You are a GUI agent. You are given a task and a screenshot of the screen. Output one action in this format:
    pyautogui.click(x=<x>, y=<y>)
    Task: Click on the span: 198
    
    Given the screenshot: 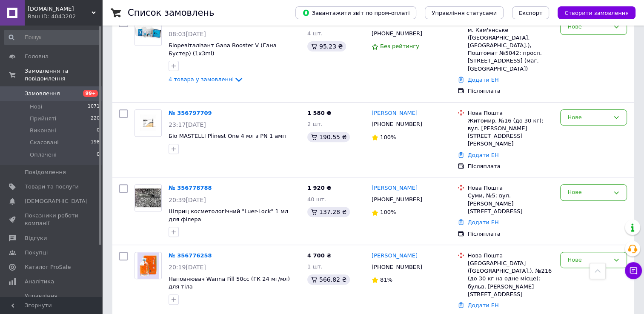 What is the action you would take?
    pyautogui.click(x=95, y=143)
    